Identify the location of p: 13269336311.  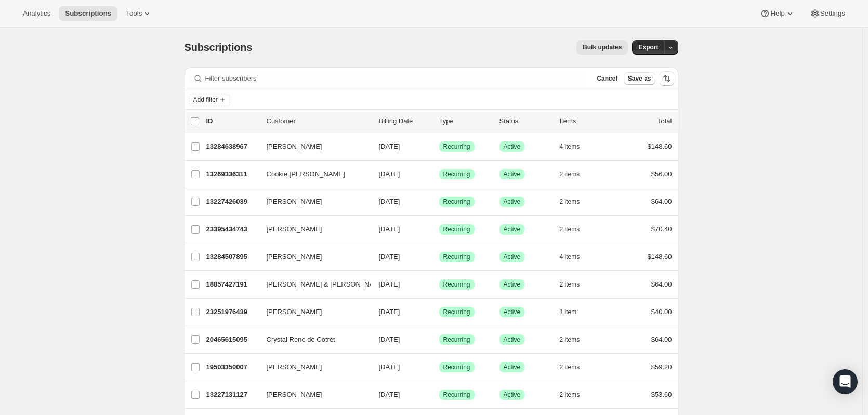
(232, 174).